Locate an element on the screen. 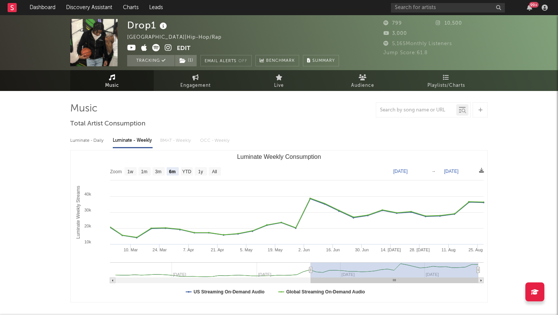 This screenshot has height=315, width=558. span: Music is located at coordinates (112, 86).